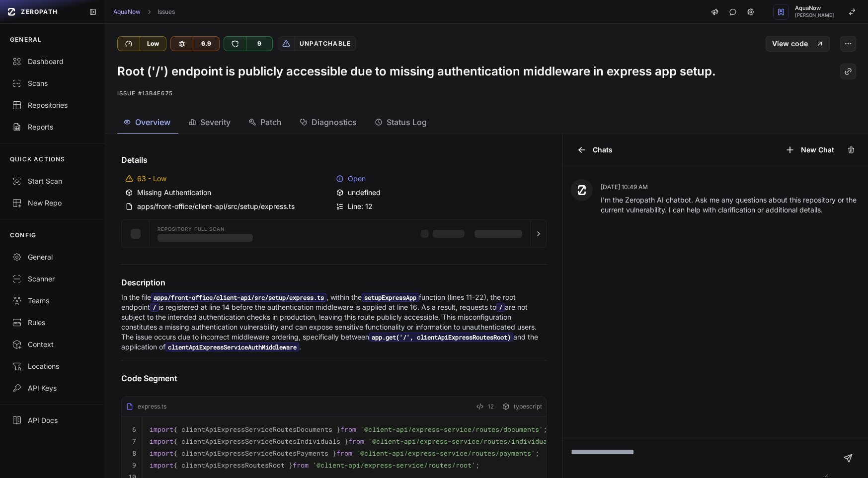 The width and height of the screenshot is (868, 478). What do you see at coordinates (144, 12) in the screenshot?
I see `nav: breadcrumb` at bounding box center [144, 12].